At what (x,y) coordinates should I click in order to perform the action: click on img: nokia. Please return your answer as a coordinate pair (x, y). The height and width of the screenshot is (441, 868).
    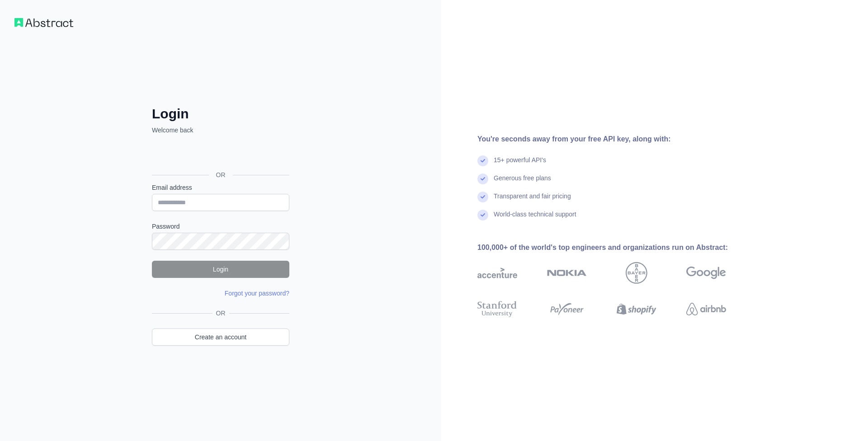
    Looking at the image, I should click on (567, 273).